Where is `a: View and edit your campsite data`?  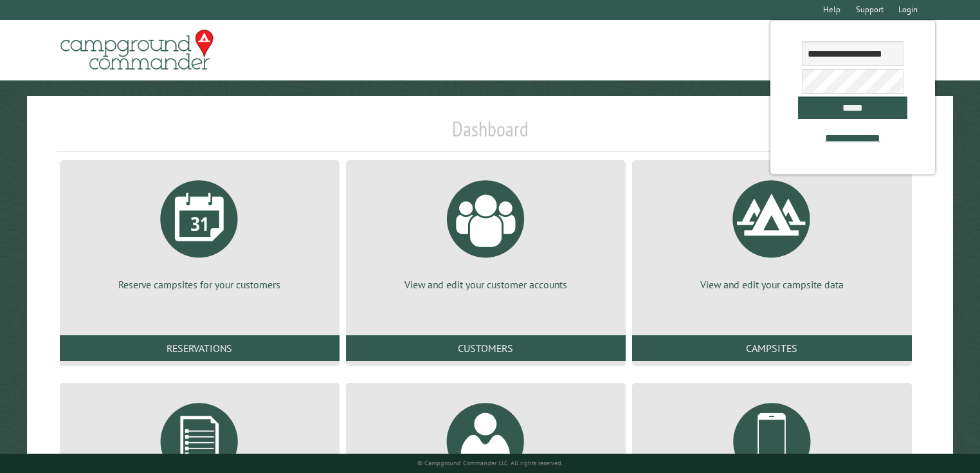
a: View and edit your campsite data is located at coordinates (771, 231).